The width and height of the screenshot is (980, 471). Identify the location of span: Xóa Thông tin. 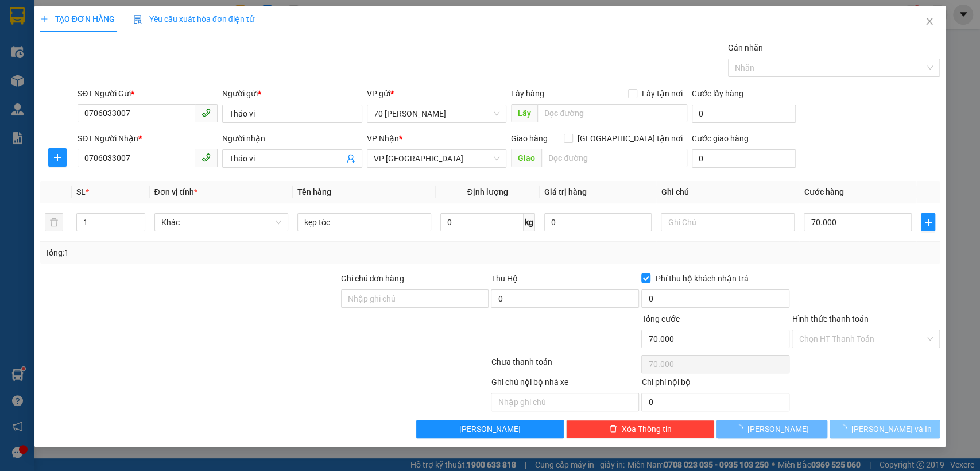
(646, 429).